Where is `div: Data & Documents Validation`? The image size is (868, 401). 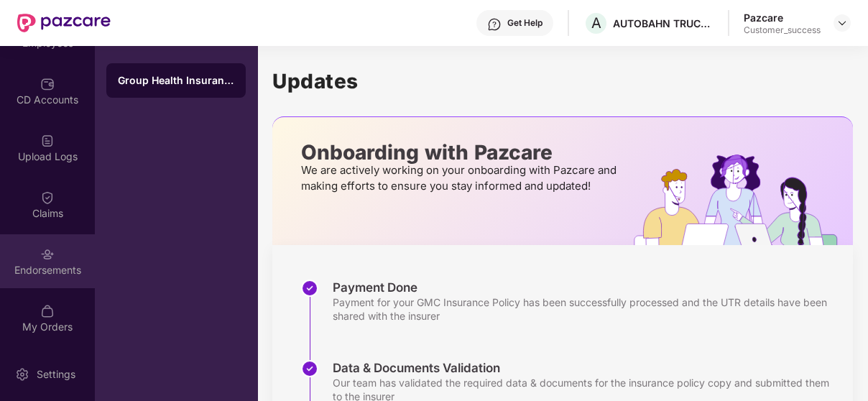
div: Data & Documents Validation is located at coordinates (586, 368).